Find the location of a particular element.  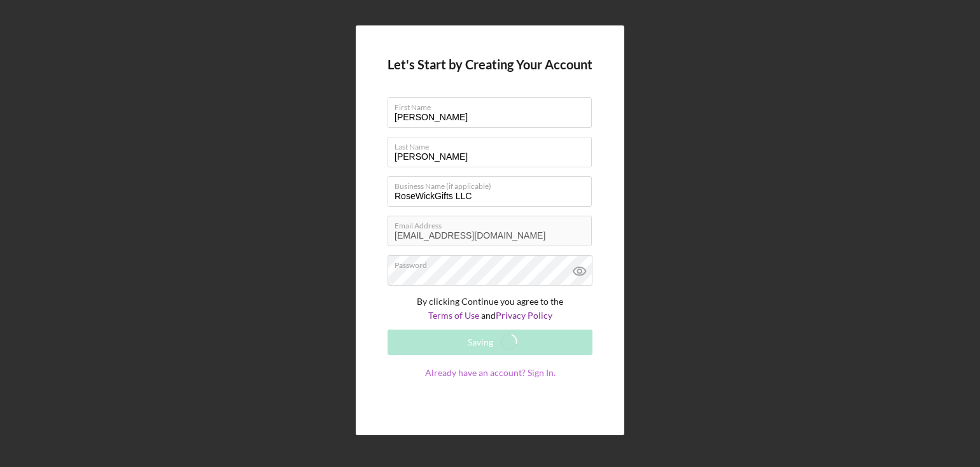

div: Saving is located at coordinates (480, 343).